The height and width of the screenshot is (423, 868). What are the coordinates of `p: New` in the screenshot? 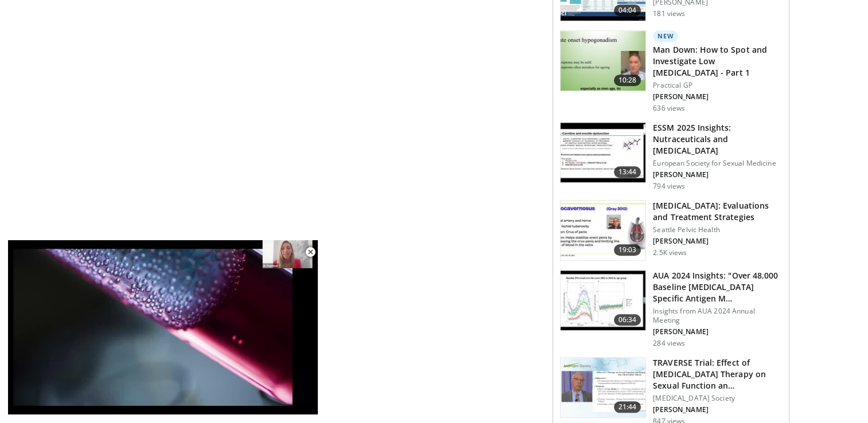 It's located at (666, 36).